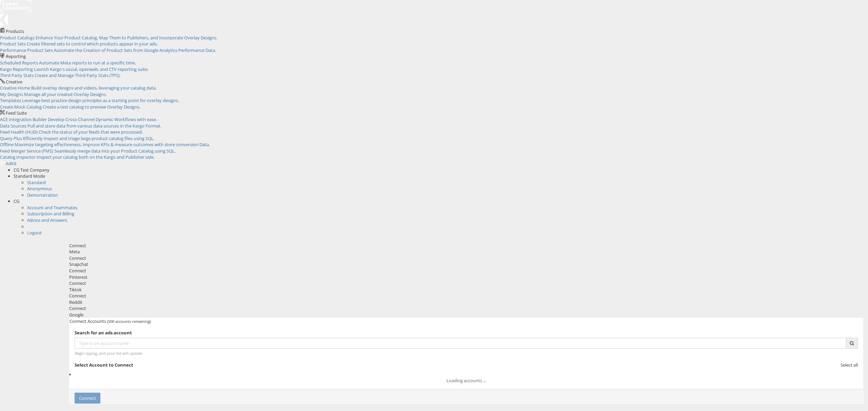  I want to click on span: Check the status of your feeds that were processed., so click(90, 132).